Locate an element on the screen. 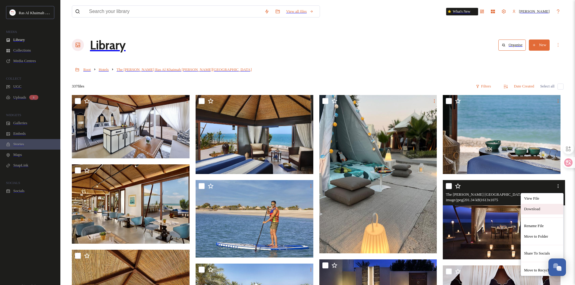  span: Share To Socials is located at coordinates (537, 254).